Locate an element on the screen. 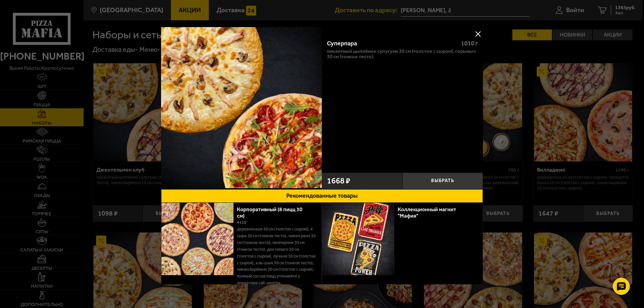  p: Деревенская 30 см (толстое с сыром), 4 сыра 30 см (тонкое тесто), Чикен Ранч 30 см (тонкое тесто)... is located at coordinates (277, 256).